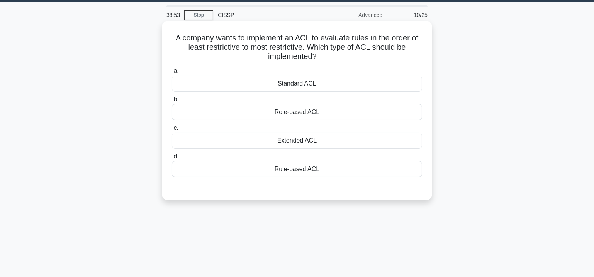 The width and height of the screenshot is (594, 277). What do you see at coordinates (297, 47) in the screenshot?
I see `h5: A company wants to implement an ACL to evaluate rules in the order of least restrictive to most r...` at bounding box center [297, 47].